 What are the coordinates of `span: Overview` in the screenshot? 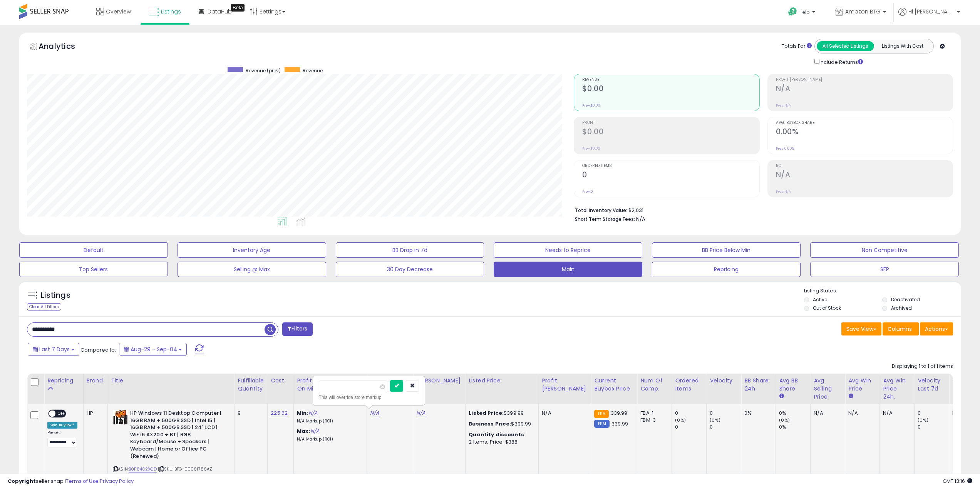 It's located at (118, 12).